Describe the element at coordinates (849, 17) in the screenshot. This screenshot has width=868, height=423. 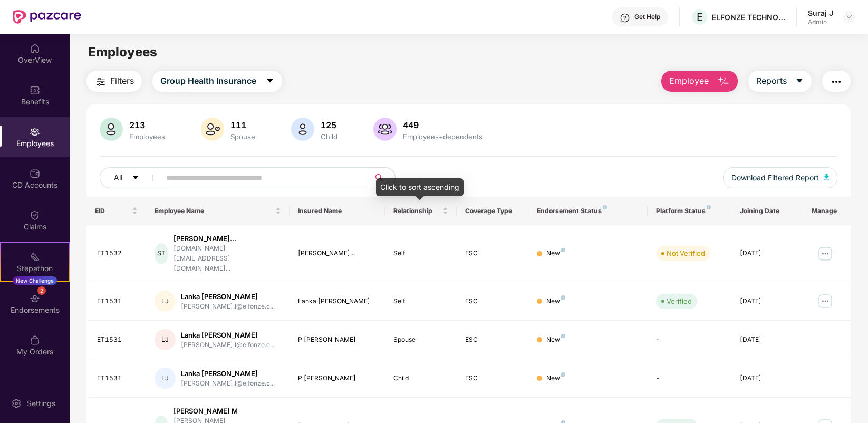
I see `img: svg+xml;base64,PHN2ZyBpZD0iRHJvcGRvd24tMzJ4MzIiIHhtbG5zPSJodHRwOi8vd3d3LnczLm9yZy8yMDAwL3N2ZyIgd2...` at that location.